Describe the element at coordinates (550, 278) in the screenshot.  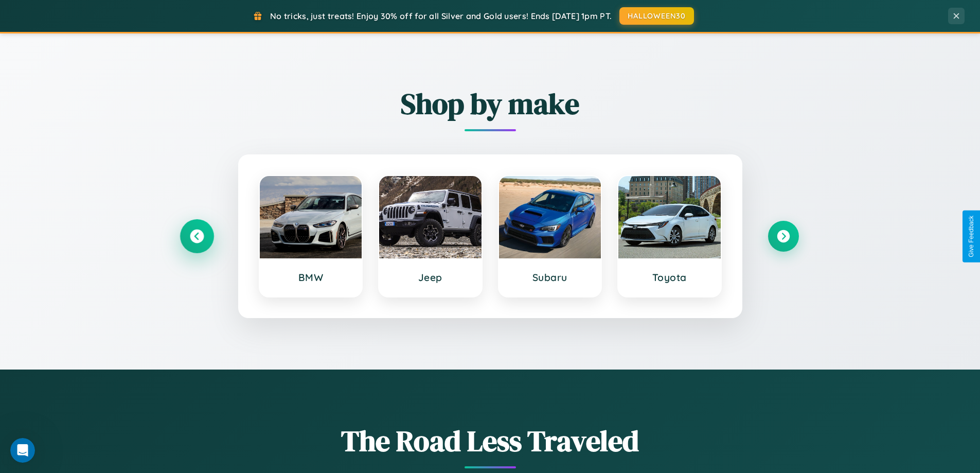
I see `h3: Subaru` at that location.